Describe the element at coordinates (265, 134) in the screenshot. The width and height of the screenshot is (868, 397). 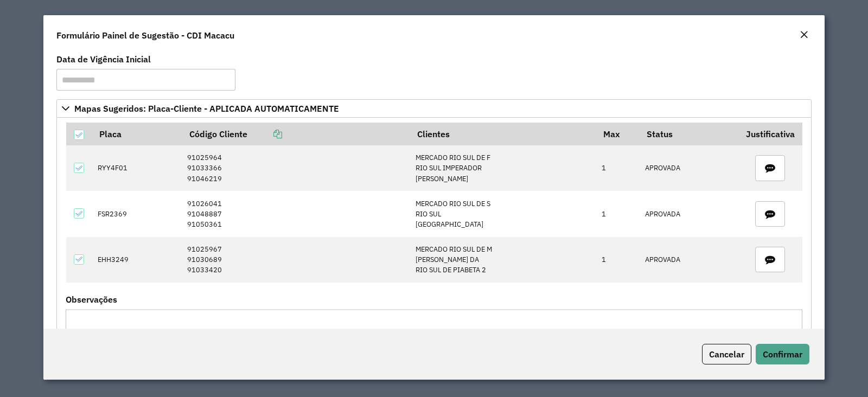
I see `a: Copiar` at that location.